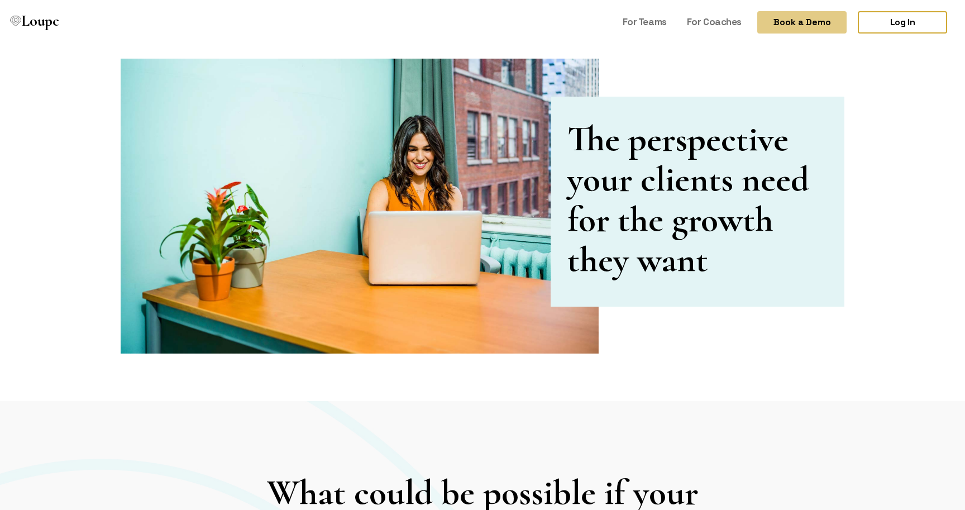 This screenshot has width=965, height=510. Describe the element at coordinates (35, 22) in the screenshot. I see `a: Loupe` at that location.